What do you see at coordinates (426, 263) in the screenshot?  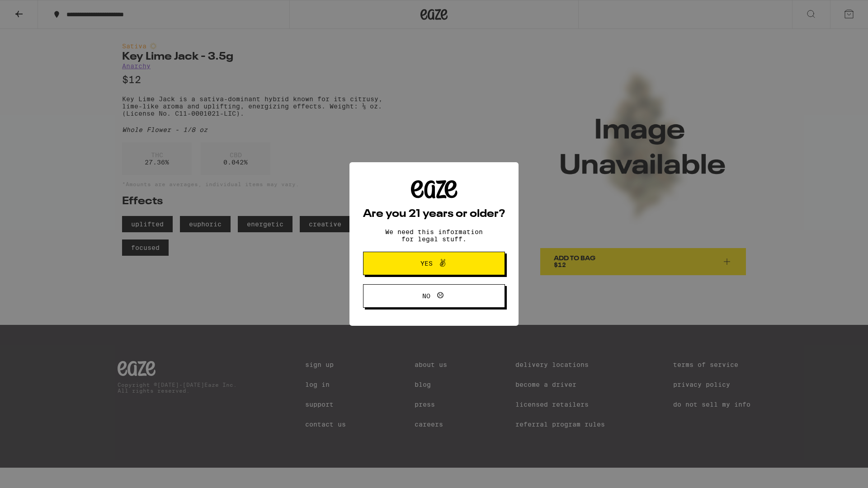 I see `span: Yes` at bounding box center [426, 263].